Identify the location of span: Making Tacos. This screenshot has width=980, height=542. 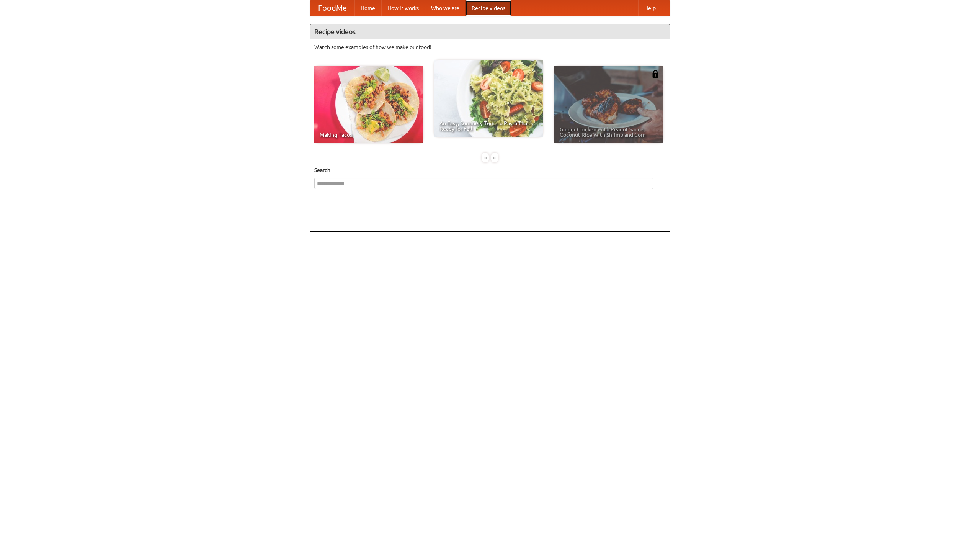
(369, 135).